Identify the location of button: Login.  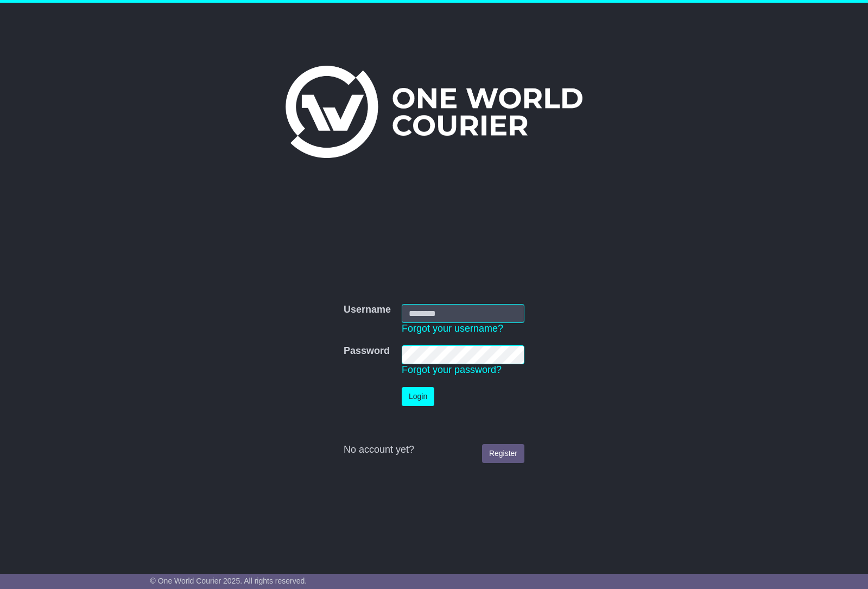
(418, 396).